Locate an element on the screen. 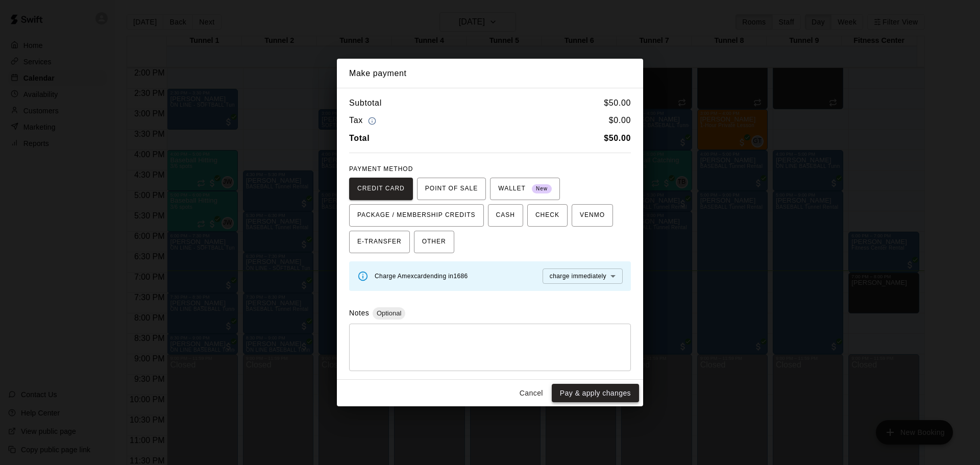 Image resolution: width=980 pixels, height=465 pixels. button: PACKAGE / MEMBERSHIP CREDITS is located at coordinates (416, 215).